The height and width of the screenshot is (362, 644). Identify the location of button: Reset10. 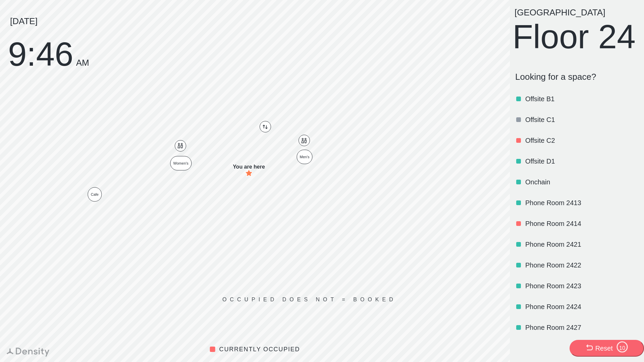
(607, 348).